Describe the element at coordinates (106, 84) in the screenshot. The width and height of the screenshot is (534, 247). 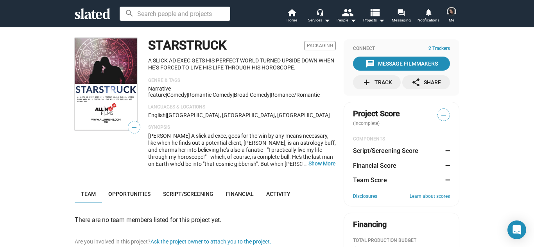
I see `img: STARSTRUCK` at that location.